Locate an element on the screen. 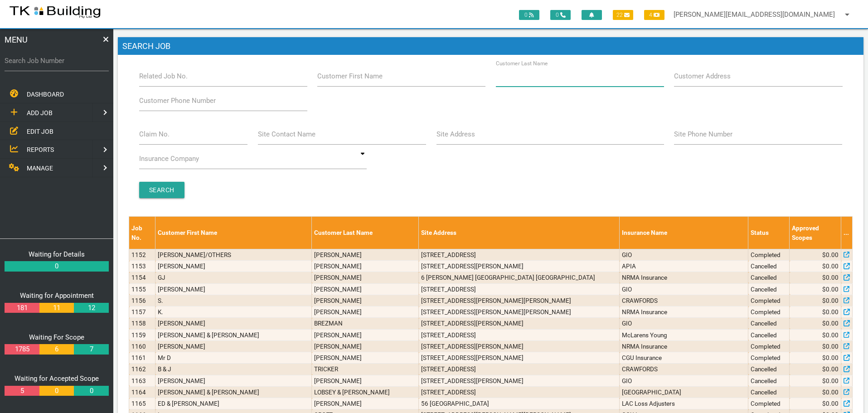 Image resolution: width=868 pixels, height=413 pixels. label: Related Job No. is located at coordinates (163, 76).